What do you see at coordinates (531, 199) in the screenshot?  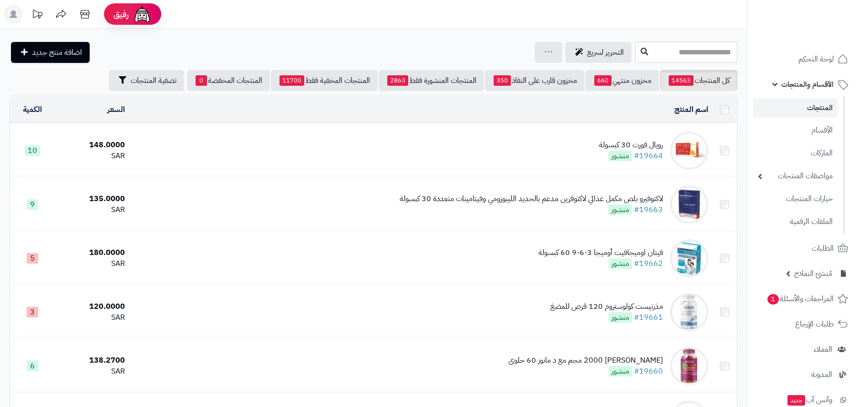 I see `div: لاكتوفيرو بلص مكمل غذائي لاكتوفرين مدعم بالحديد الليبوزومي وفيتامينات متعددة 30 كبسولة` at bounding box center [531, 199].